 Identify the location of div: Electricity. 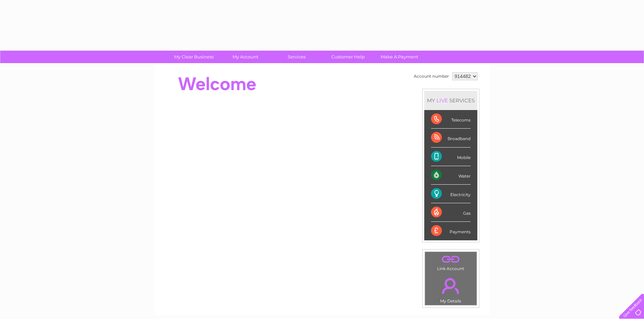
(450, 193).